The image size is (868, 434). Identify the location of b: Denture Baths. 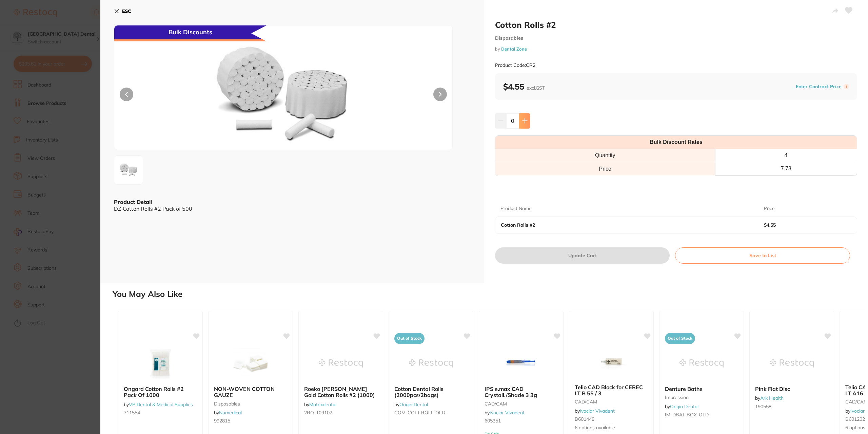
(701, 388).